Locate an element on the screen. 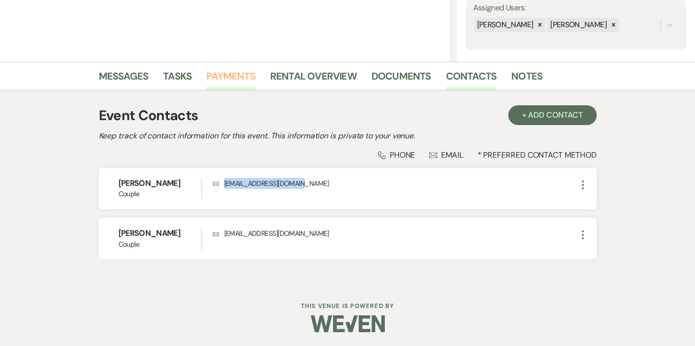  a: Messages is located at coordinates (123, 79).